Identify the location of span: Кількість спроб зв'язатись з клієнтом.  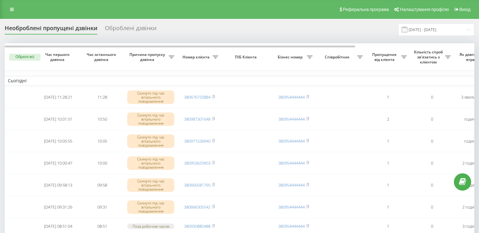
(429, 57).